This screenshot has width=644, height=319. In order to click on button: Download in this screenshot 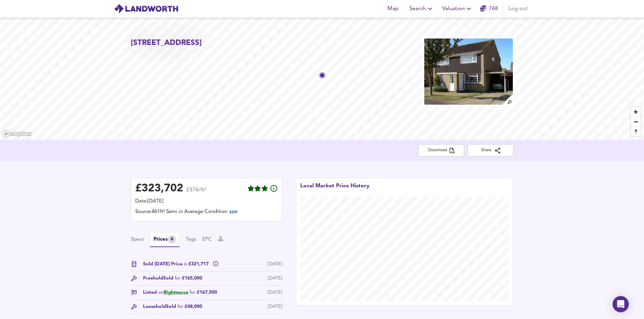, I will do `click(441, 151)`.